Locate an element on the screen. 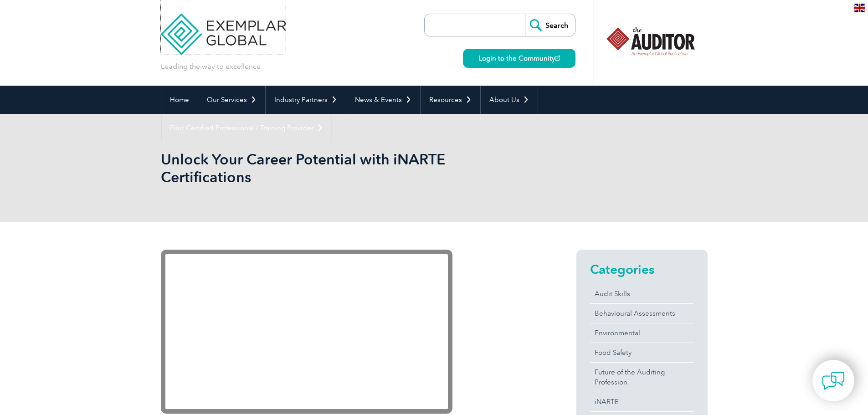  a: Environmental is located at coordinates (642, 333).